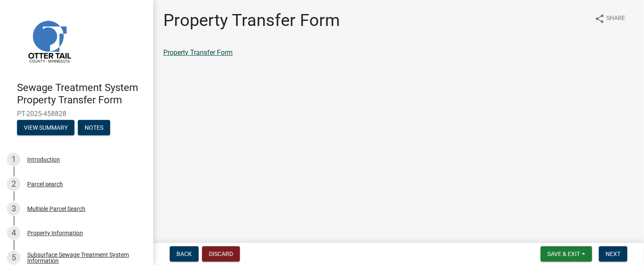  What do you see at coordinates (43, 160) in the screenshot?
I see `div: Introduction` at bounding box center [43, 160].